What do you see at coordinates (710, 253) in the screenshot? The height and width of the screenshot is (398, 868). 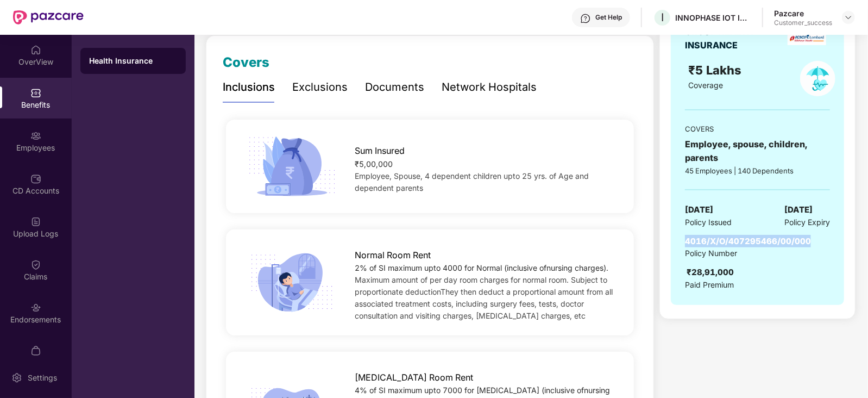 I see `span: Policy Number` at bounding box center [710, 253].